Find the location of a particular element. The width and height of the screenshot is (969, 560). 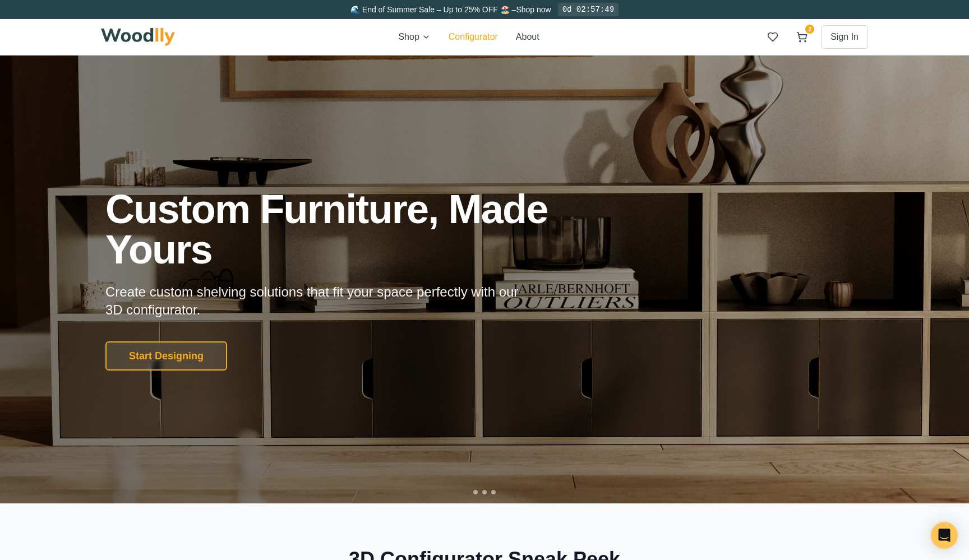

a: Shop now is located at coordinates (533, 9).